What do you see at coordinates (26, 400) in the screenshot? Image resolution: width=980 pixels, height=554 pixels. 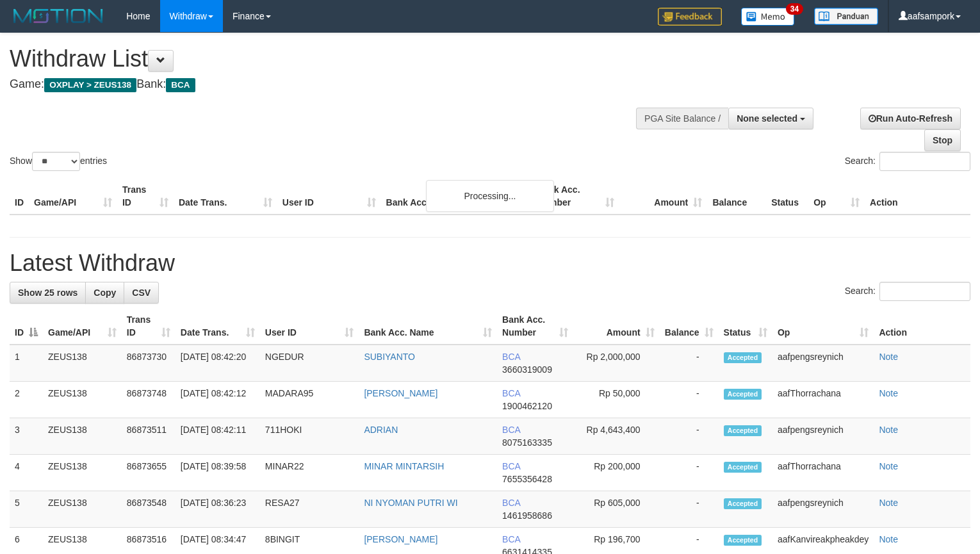 I see `td: 2` at bounding box center [26, 400].